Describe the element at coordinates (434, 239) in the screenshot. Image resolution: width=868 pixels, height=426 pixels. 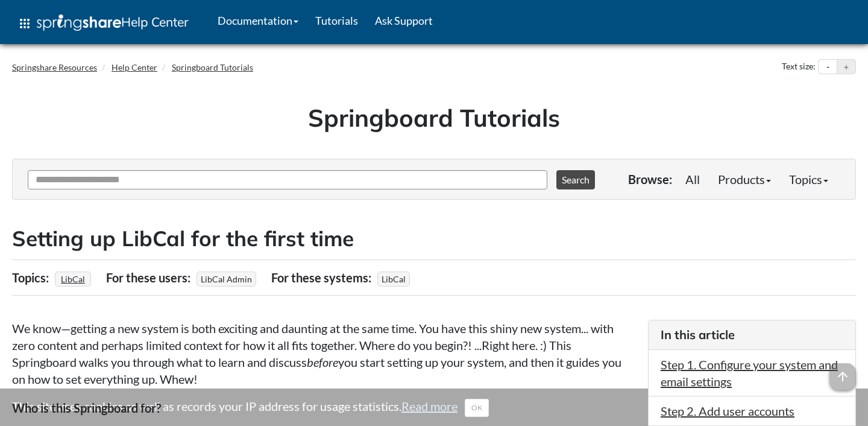
I see `h2: Setting up LibCal for the first time` at that location.